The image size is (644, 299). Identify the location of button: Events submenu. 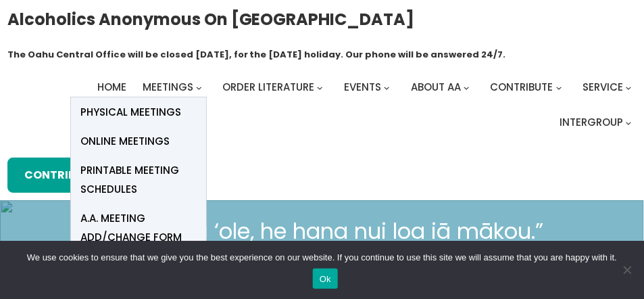
(387, 87).